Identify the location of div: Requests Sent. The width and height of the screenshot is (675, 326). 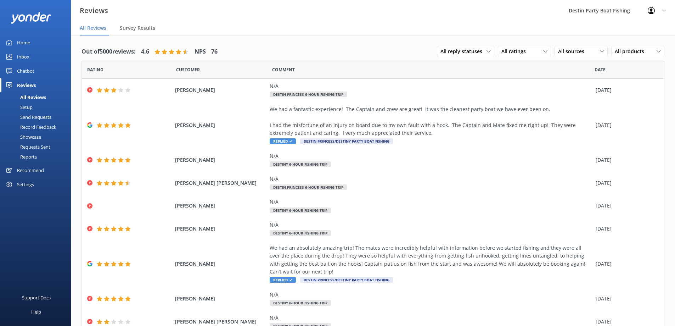
(27, 147).